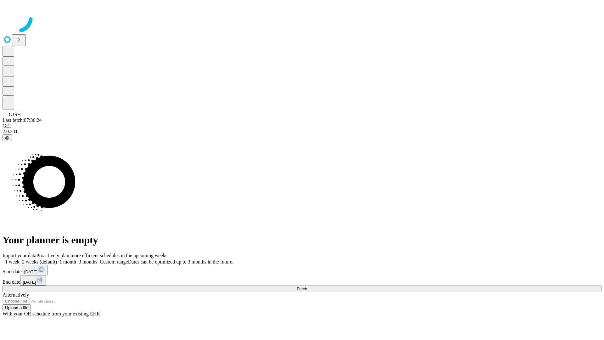  I want to click on span: Proactively plan more efficient schedules in the upcoming weeks., so click(103, 255).